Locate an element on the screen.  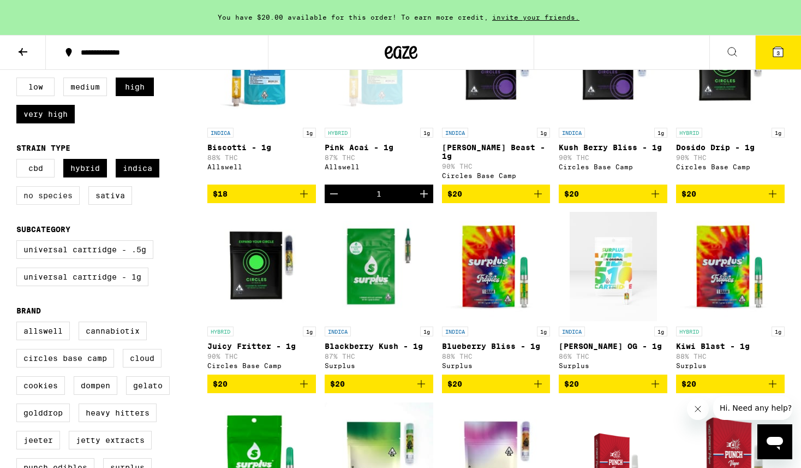
span: invite your friends. is located at coordinates (536, 17).